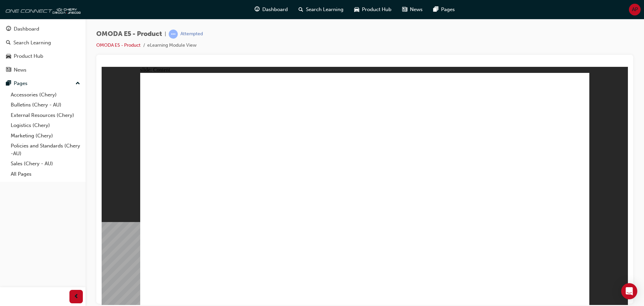 The height and width of the screenshot is (306, 644). What do you see at coordinates (43, 56) in the screenshot?
I see `a: Product Hub` at bounding box center [43, 56].